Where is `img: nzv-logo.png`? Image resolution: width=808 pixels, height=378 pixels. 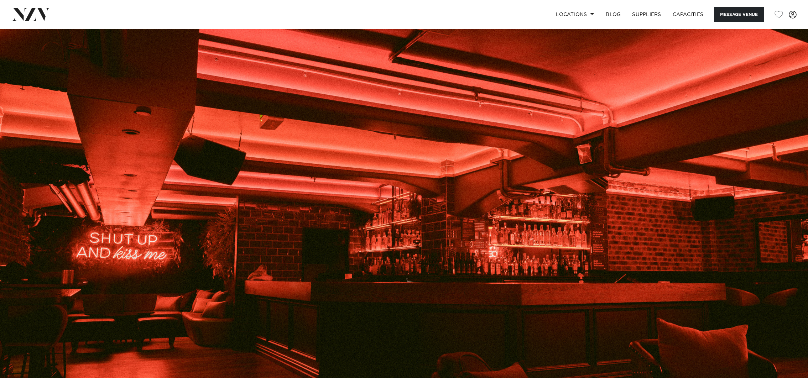 img: nzv-logo.png is located at coordinates (31, 14).